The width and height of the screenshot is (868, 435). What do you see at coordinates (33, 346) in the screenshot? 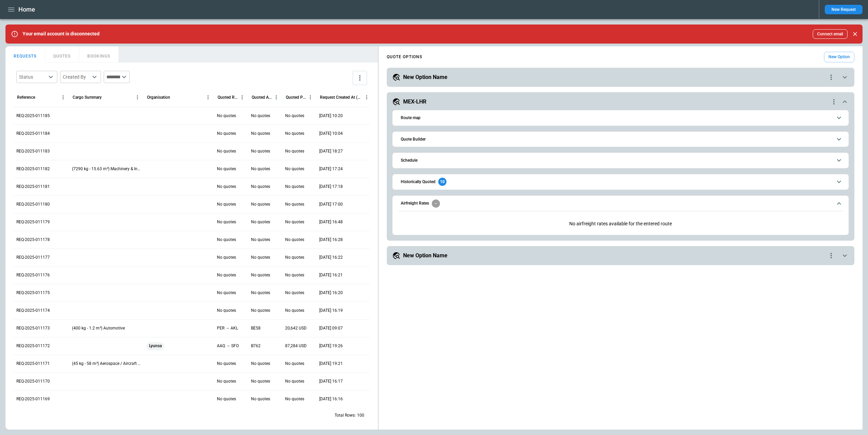
I see `p: REQ-2025-011172` at bounding box center [33, 346].